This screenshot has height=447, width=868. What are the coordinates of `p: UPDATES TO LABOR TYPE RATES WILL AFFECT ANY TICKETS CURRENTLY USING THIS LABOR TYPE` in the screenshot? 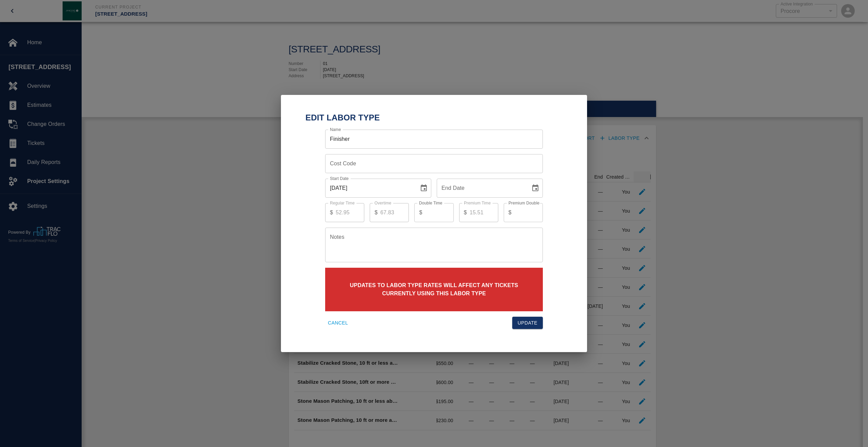 It's located at (434, 290).